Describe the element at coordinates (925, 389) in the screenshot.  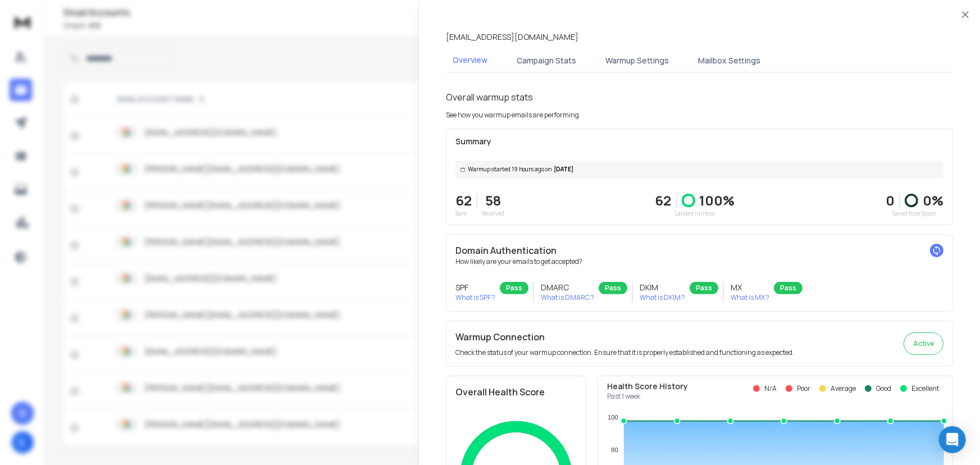
I see `p: Excellent` at that location.